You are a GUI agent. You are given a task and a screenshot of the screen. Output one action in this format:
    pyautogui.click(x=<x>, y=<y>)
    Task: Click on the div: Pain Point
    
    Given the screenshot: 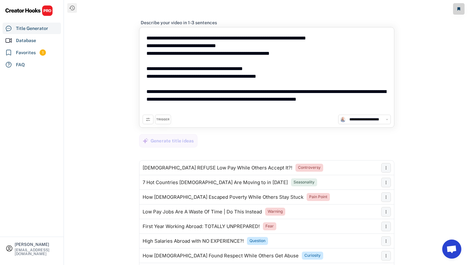 What is the action you would take?
    pyautogui.click(x=318, y=197)
    